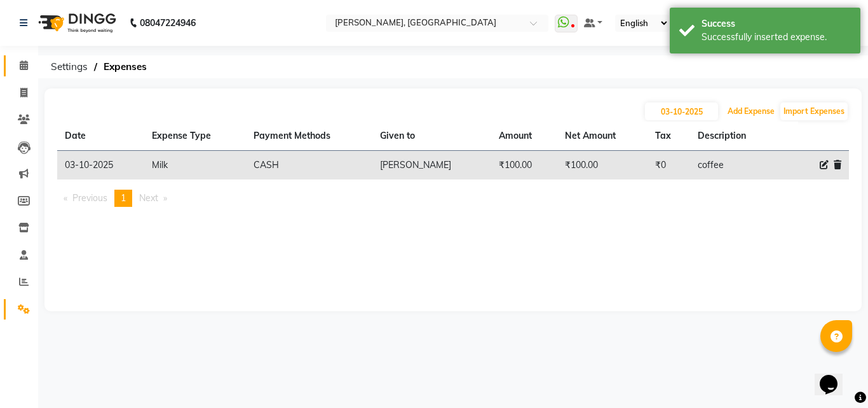 The height and width of the screenshot is (408, 868). I want to click on span: 1, so click(123, 198).